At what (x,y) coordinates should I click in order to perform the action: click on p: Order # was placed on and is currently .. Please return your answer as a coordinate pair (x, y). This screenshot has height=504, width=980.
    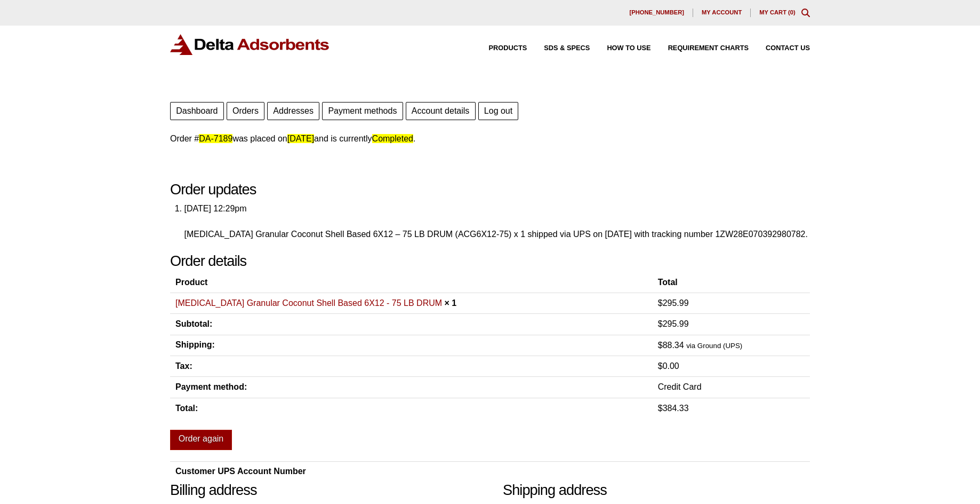
    Looking at the image, I should click on (490, 138).